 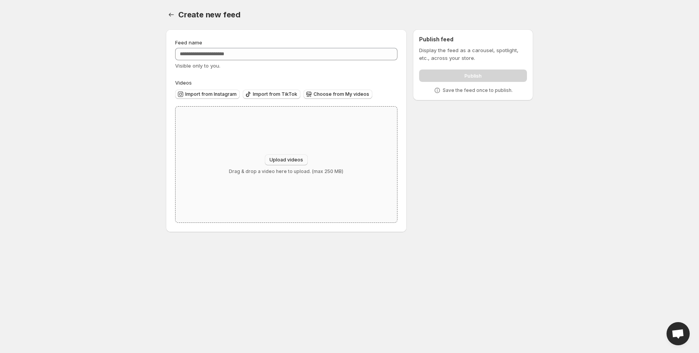 What do you see at coordinates (209, 15) in the screenshot?
I see `span: Create new feed` at bounding box center [209, 15].